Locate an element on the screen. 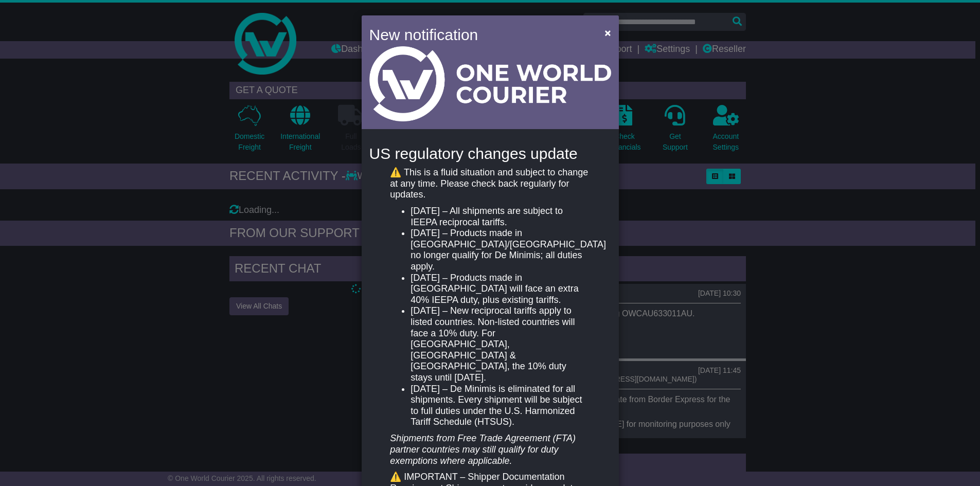 The width and height of the screenshot is (980, 486). h4: New notification is located at coordinates (479, 35).